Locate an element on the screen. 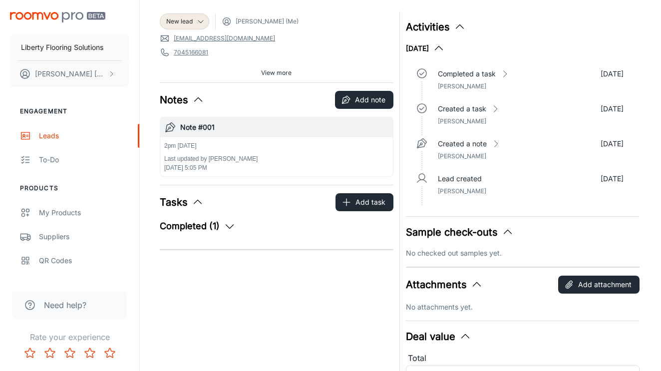 Image resolution: width=661 pixels, height=371 pixels. button: Deal value is located at coordinates (438, 337).